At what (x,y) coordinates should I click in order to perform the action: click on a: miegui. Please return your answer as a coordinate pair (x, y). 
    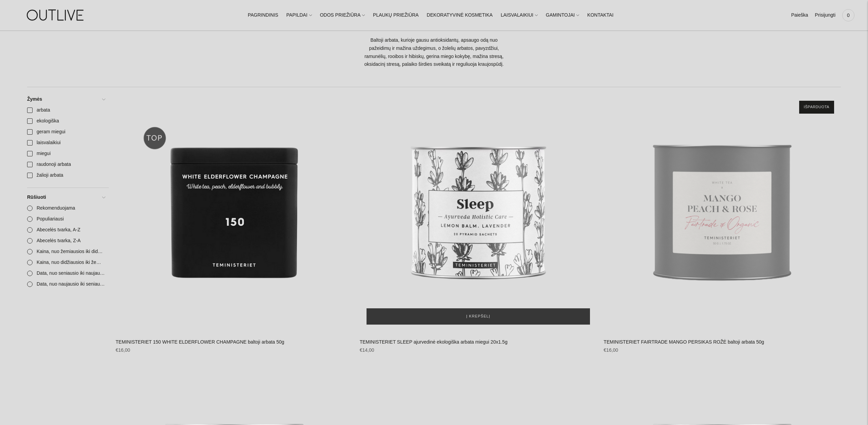
    Looking at the image, I should click on (66, 154).